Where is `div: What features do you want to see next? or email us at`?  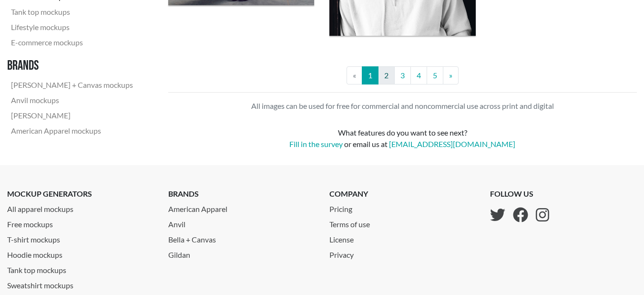
div: What features do you want to see next? or email us at is located at coordinates (403, 139).